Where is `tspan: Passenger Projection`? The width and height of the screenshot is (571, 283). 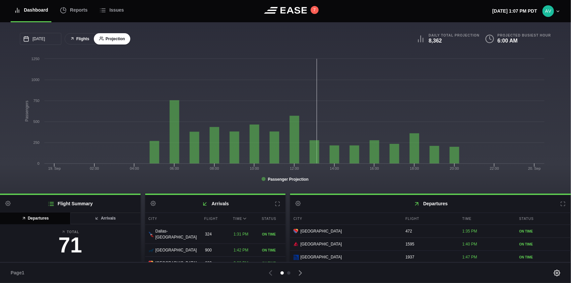 tspan: Passenger Projection is located at coordinates (288, 179).